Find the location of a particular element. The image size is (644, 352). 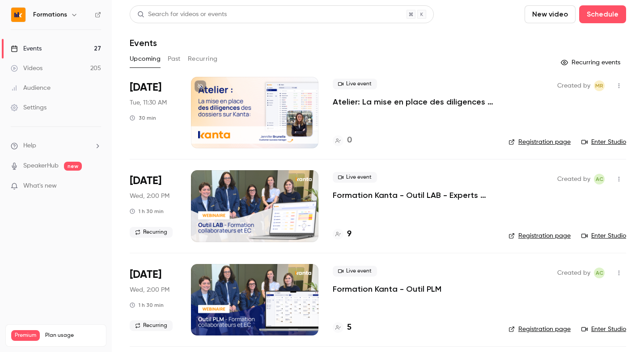

a: Formation Kanta - Outil PLM is located at coordinates (387, 289).